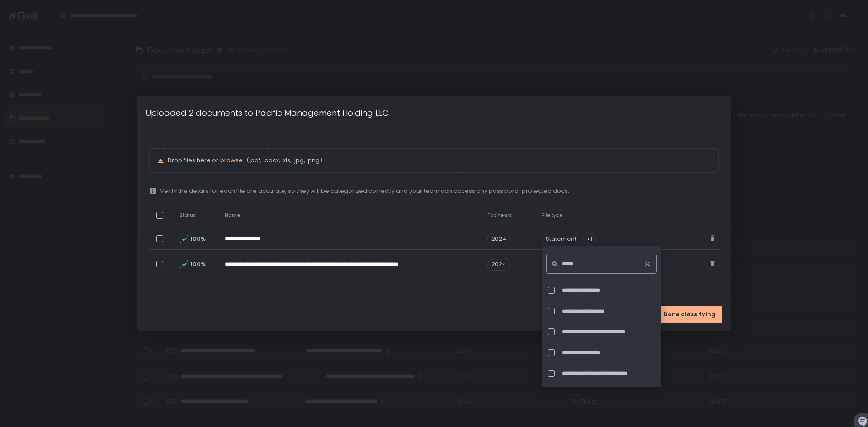 The height and width of the screenshot is (427, 868). I want to click on span: Done classifying, so click(689, 315).